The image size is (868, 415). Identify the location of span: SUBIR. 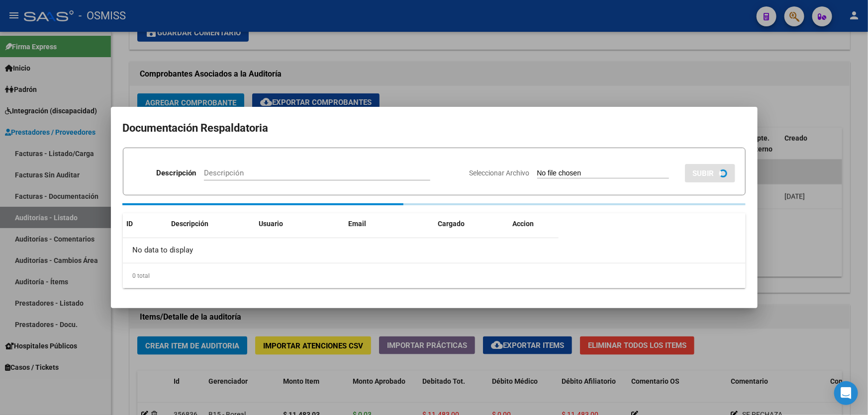
(703, 173).